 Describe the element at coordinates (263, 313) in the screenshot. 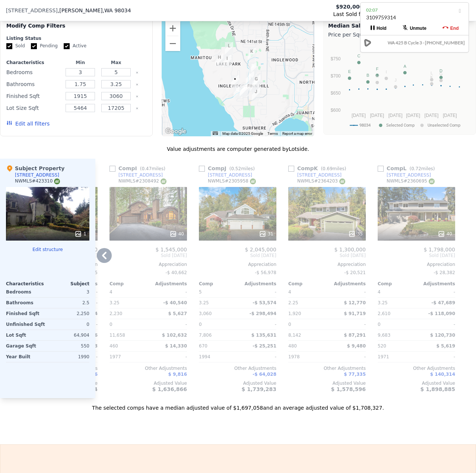

I see `span: -$ 298,494` at that location.